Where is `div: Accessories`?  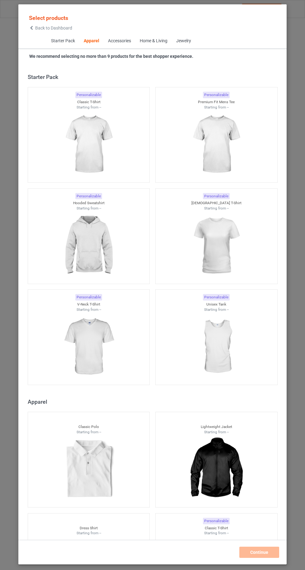
div: Accessories is located at coordinates (119, 41).